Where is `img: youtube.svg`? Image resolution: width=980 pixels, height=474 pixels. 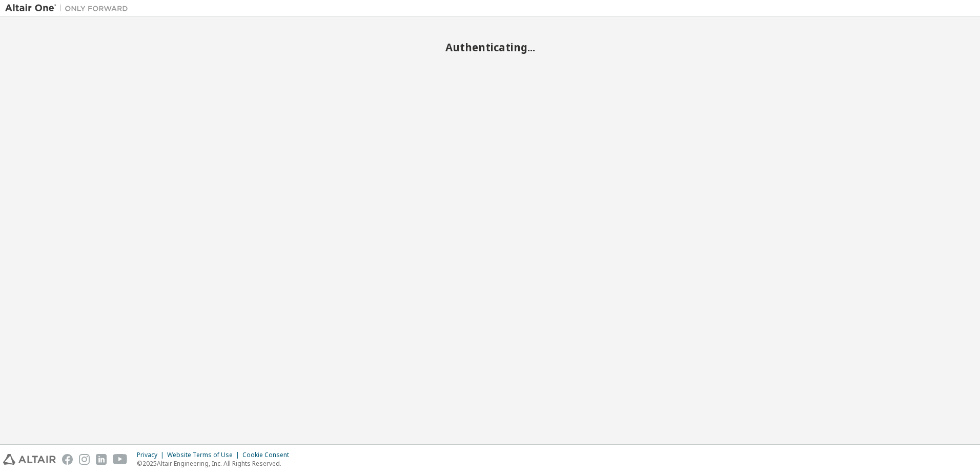
img: youtube.svg is located at coordinates (120, 459).